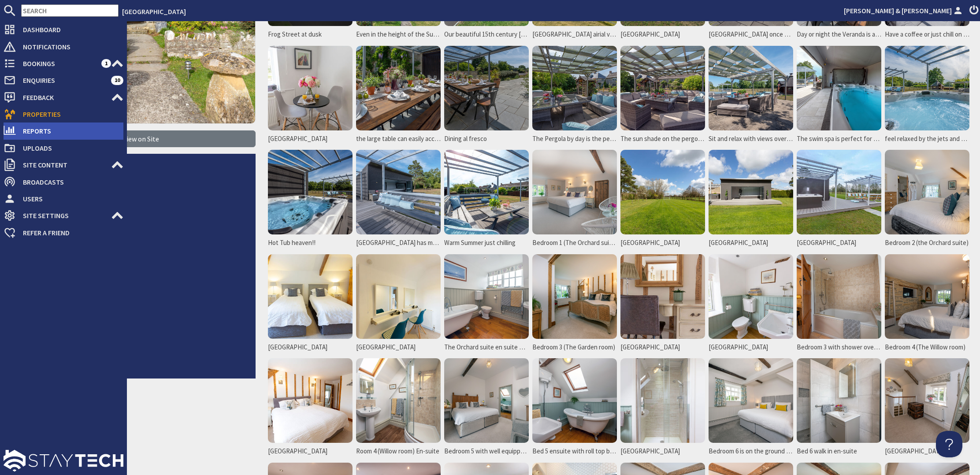 The image size is (980, 475). What do you see at coordinates (839, 138) in the screenshot?
I see `span: The swim spa is perfect for cooling off` at bounding box center [839, 138].